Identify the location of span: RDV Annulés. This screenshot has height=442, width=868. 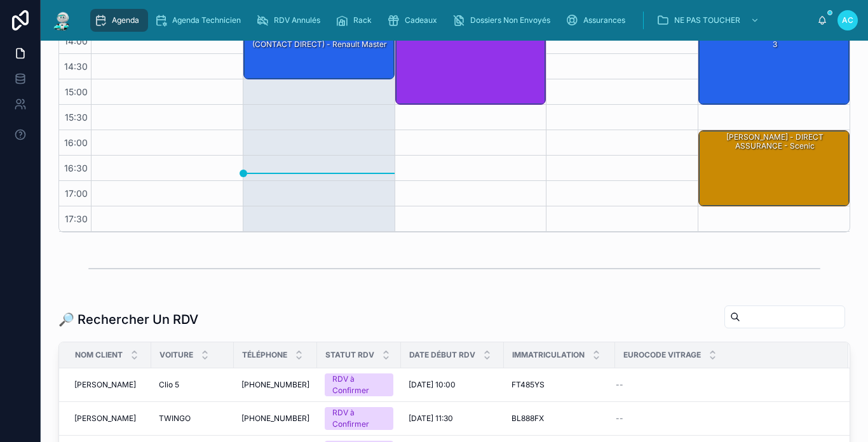
(296, 20).